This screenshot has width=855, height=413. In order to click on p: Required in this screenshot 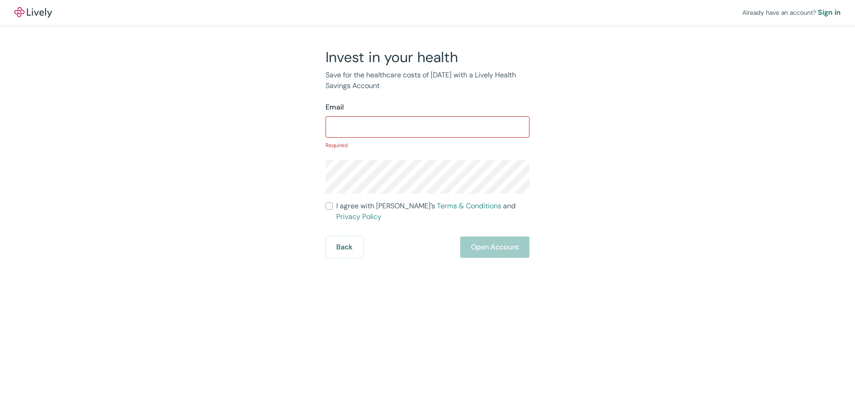, I will do `click(428, 145)`.